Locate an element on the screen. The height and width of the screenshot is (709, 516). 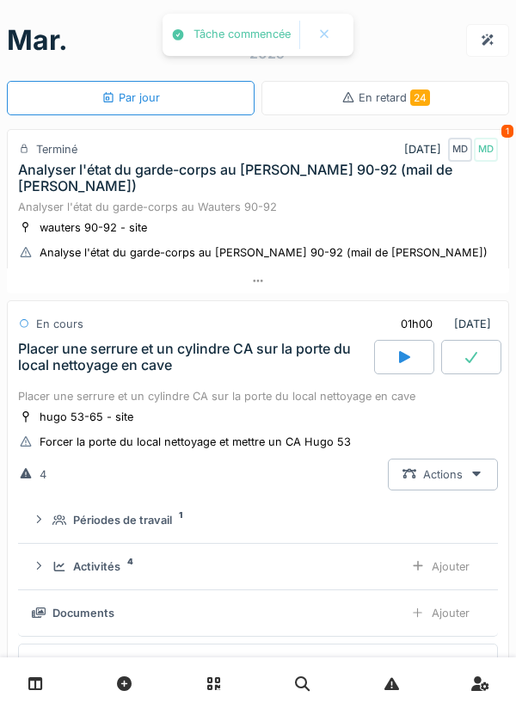
div: Analyser l'état du garde-corps au Wauters 90-92 is located at coordinates (258, 207).